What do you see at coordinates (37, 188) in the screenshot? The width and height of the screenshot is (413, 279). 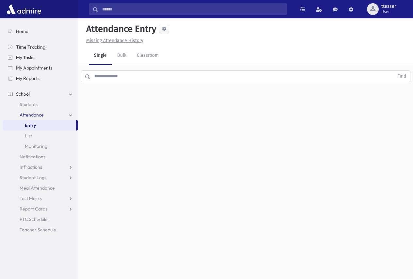 I see `span: Meal Attendance` at bounding box center [37, 188].